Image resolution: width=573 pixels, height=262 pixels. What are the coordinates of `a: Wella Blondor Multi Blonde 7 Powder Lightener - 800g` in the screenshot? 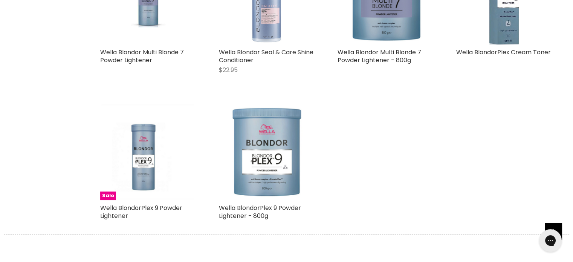 It's located at (379, 56).